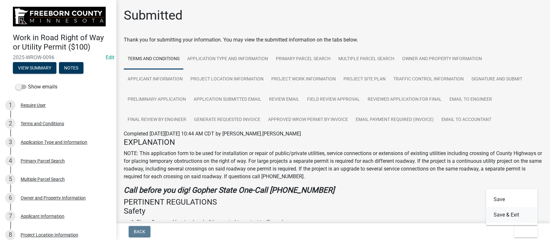 Image resolution: width=550 pixels, height=240 pixels. I want to click on a: Approved WROW Permit by Invoice, so click(308, 120).